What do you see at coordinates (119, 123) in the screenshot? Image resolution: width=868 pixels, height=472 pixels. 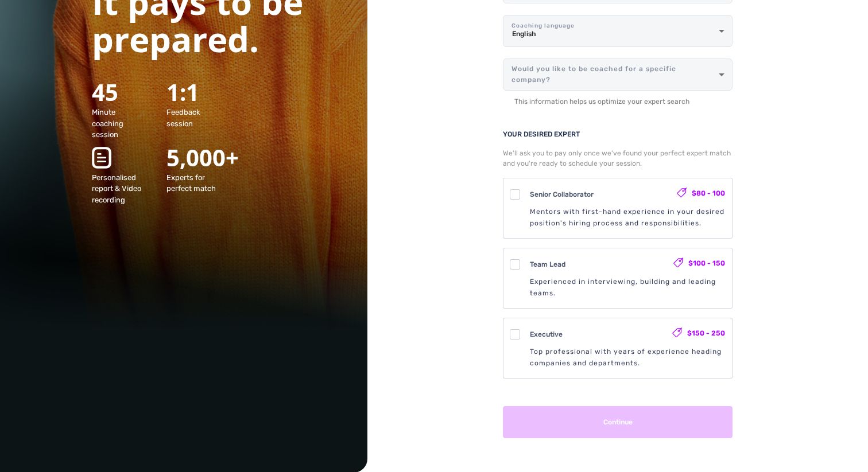 I see `p: Minute coaching session` at bounding box center [119, 123].